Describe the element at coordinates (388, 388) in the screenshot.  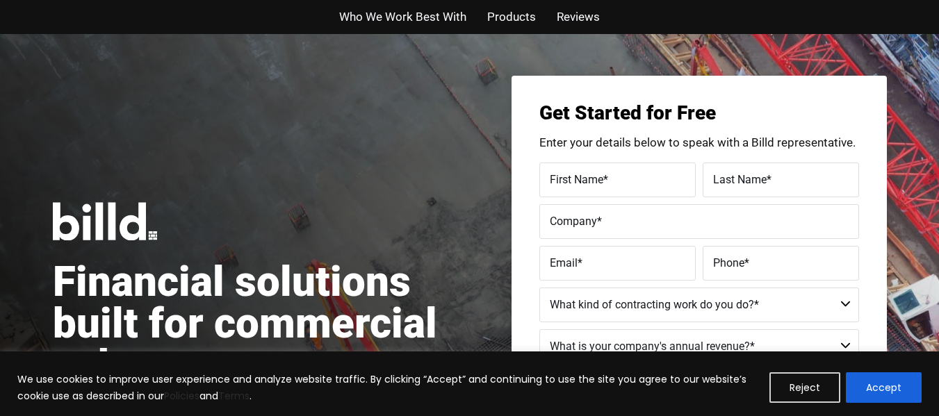
I see `p: We use cookies to improve user experience and analyze website traffic. By clicking “Accept” and c...` at that location.